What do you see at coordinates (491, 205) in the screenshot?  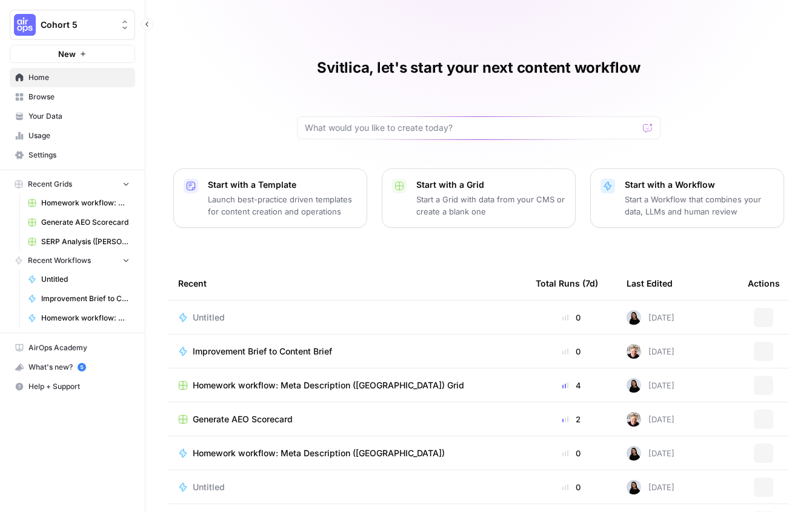 I see `p: Start a Grid with data from your CMS or create a blank one` at bounding box center [491, 205].